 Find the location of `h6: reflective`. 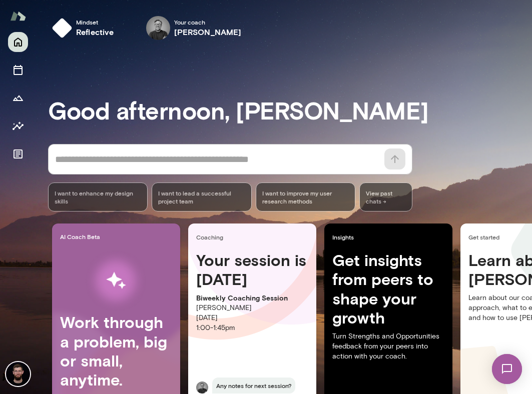

h6: reflective is located at coordinates (95, 32).